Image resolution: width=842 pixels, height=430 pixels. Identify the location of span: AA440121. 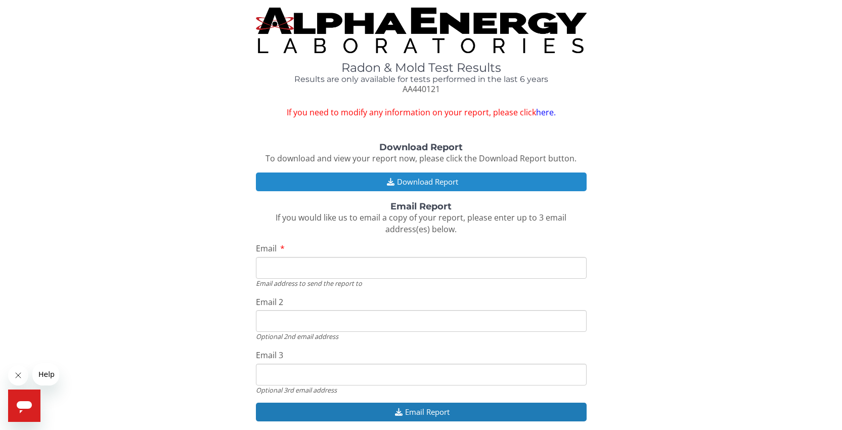
(421, 89).